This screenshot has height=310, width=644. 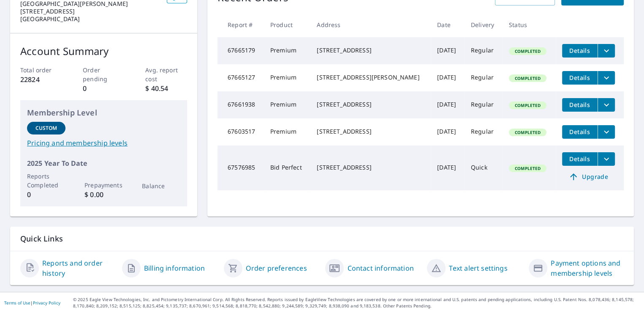 I want to click on th: Product, so click(x=287, y=24).